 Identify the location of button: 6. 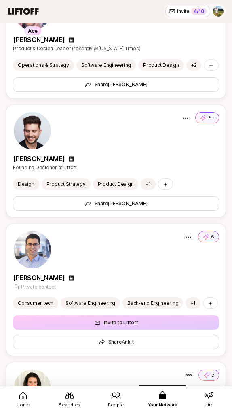
(209, 237).